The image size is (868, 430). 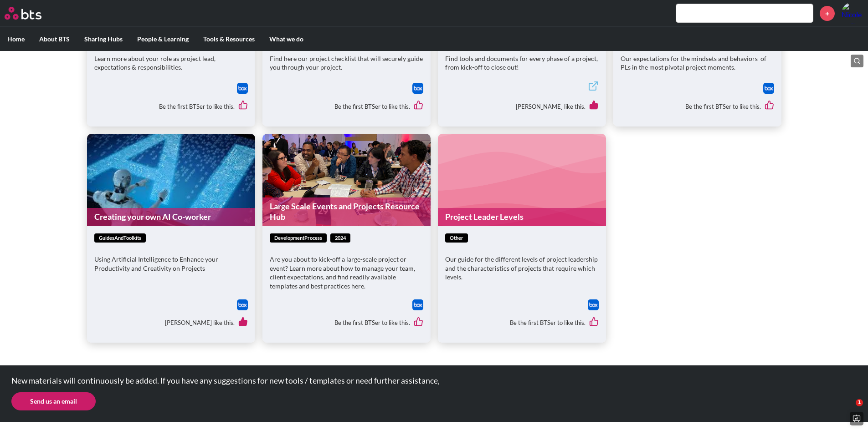 What do you see at coordinates (521, 217) in the screenshot?
I see `a: Project Leader Levels` at bounding box center [521, 217].